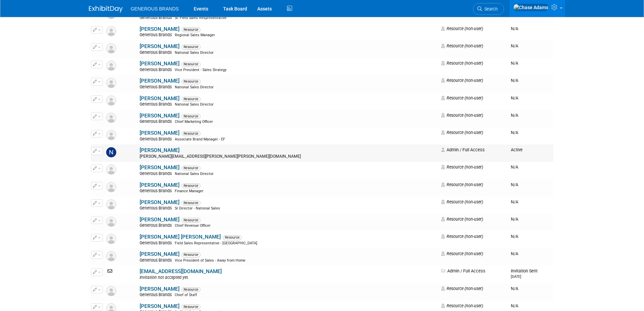 This screenshot has width=644, height=311. Describe the element at coordinates (210, 260) in the screenshot. I see `span: Vice President of Sales - Away from Home` at that location.